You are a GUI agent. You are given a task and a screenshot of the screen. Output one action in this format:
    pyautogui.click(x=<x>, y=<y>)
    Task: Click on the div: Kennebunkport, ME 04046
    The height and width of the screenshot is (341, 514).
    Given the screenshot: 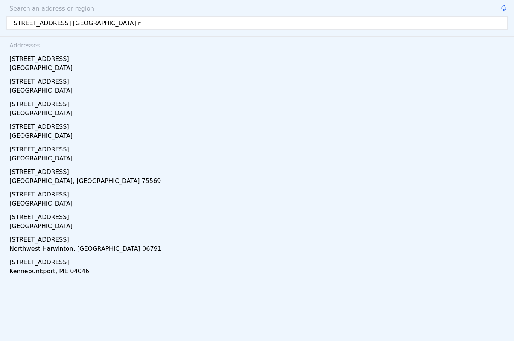 What is the action you would take?
    pyautogui.click(x=258, y=272)
    